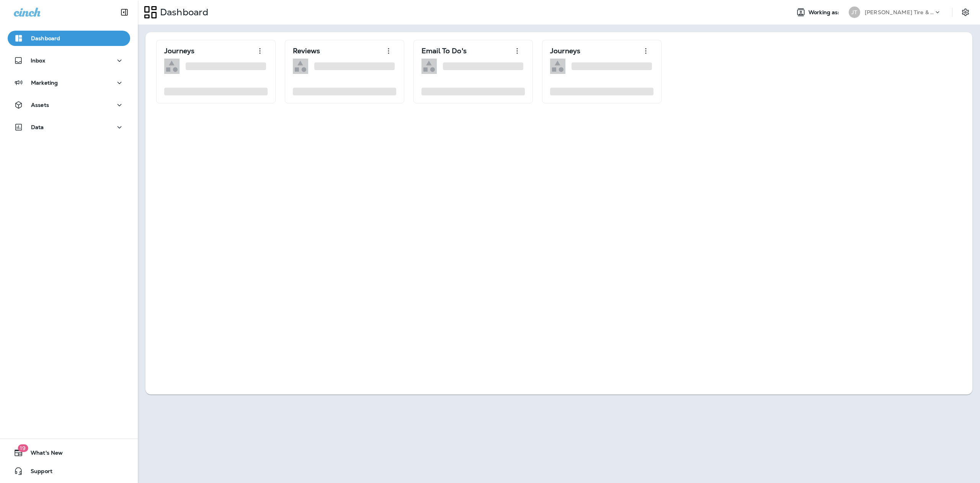  Describe the element at coordinates (23, 448) in the screenshot. I see `span: 19` at that location.